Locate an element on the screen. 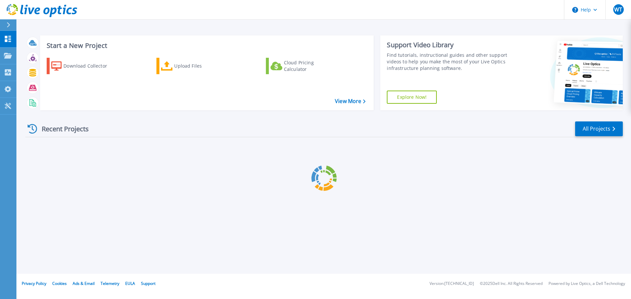 This screenshot has width=631, height=299. a: Cookies is located at coordinates (59, 283).